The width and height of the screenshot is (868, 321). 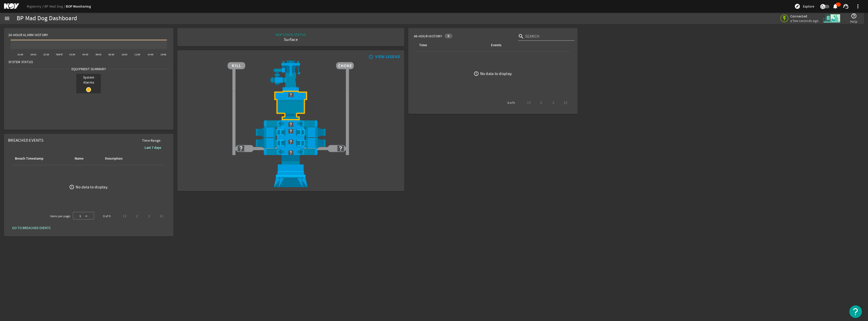 What do you see at coordinates (291, 34) in the screenshot?
I see `div: BOP STACK STATUS` at bounding box center [291, 34].